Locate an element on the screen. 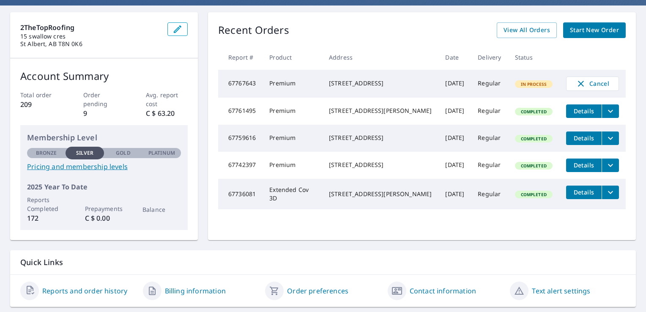  p: Avg. report cost is located at coordinates (167, 99).